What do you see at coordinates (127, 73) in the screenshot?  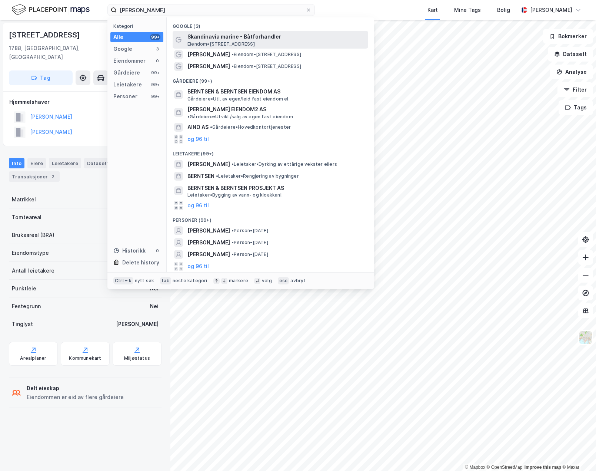 I see `div: Gårdeiere` at bounding box center [127, 73].